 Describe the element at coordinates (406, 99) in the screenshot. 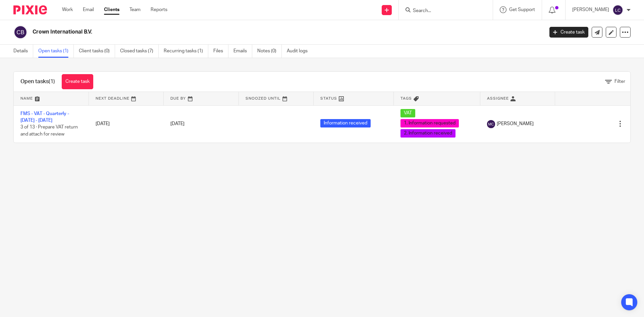

I see `span: Tags` at that location.